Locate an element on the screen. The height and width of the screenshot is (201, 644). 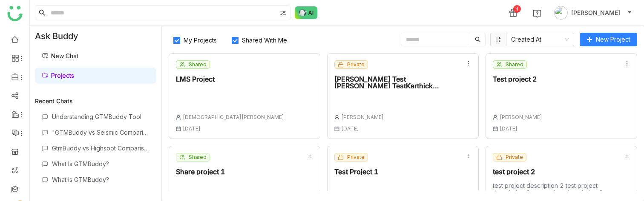
span: New Project is located at coordinates (613, 40).